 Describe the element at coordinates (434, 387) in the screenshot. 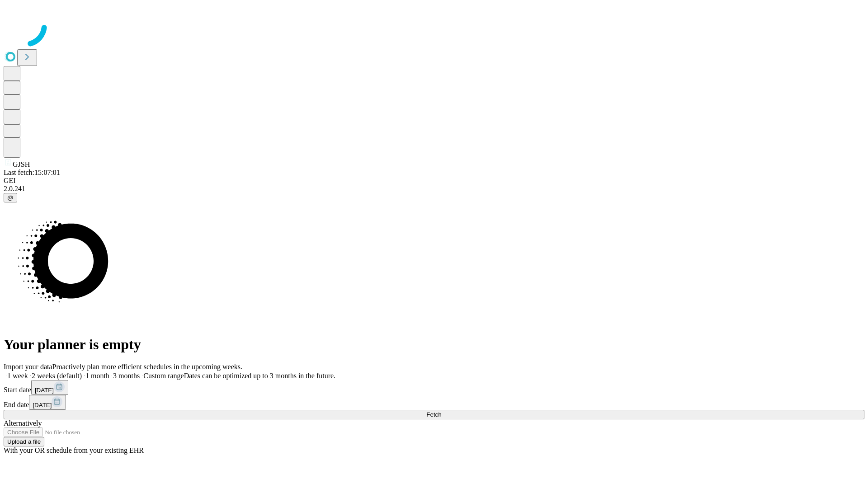

I see `div: Start date` at that location.